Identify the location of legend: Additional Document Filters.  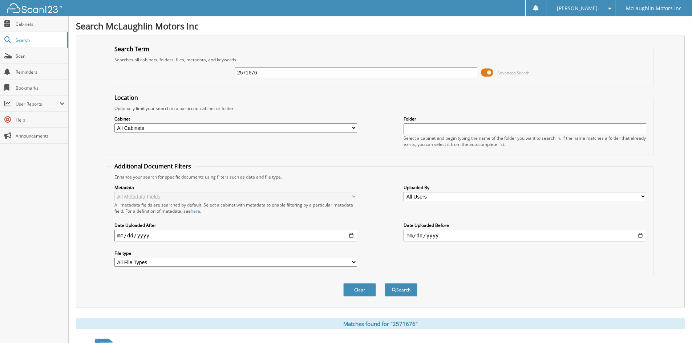
(153, 166).